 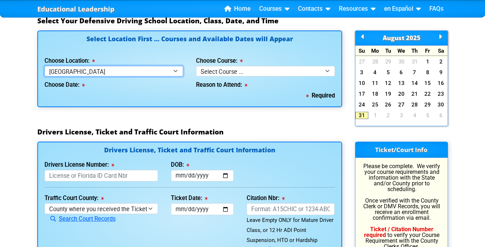 I want to click on label: Choose Location:, so click(x=70, y=61).